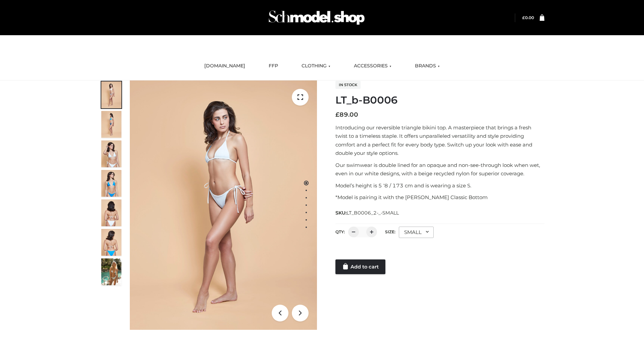 This screenshot has width=644, height=362. I want to click on h1: LT_b-B0006, so click(440, 100).